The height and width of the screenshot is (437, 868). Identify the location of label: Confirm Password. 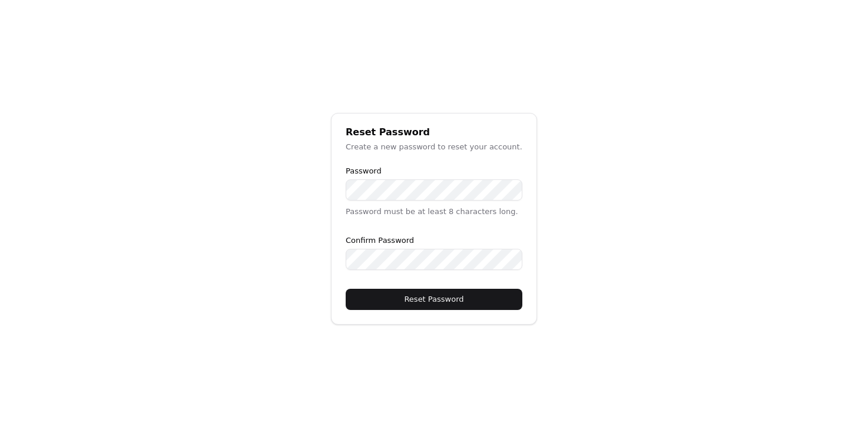
(434, 240).